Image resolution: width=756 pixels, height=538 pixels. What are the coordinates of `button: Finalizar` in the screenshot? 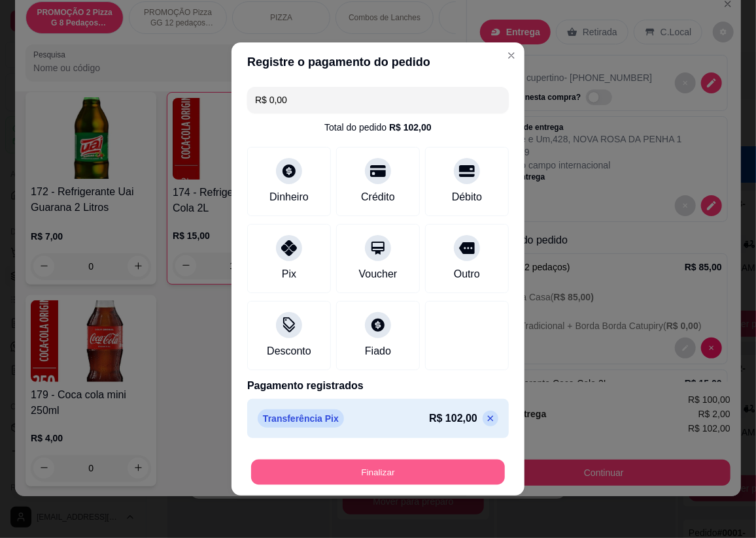 It's located at (378, 473).